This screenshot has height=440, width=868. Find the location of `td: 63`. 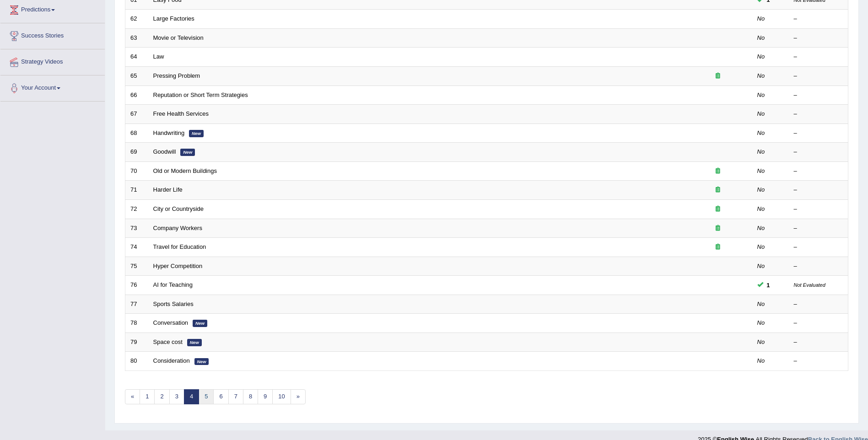

td: 63 is located at coordinates (137, 38).